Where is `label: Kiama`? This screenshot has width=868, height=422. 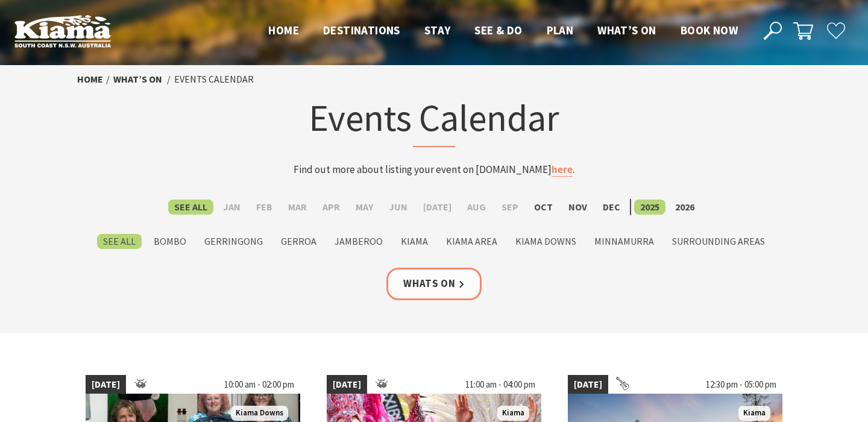
label: Kiama is located at coordinates (414, 241).